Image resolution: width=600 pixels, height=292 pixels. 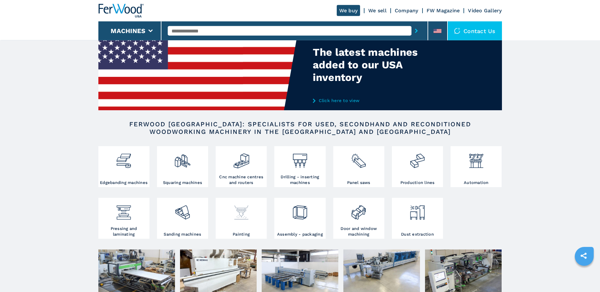 What do you see at coordinates (406, 10) in the screenshot?
I see `a: Company` at bounding box center [406, 10].